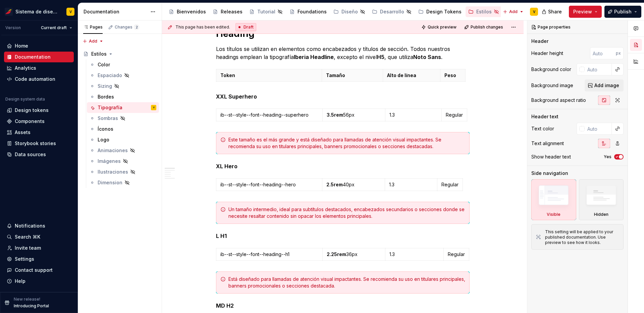 The width and height of the screenshot is (644, 313). What do you see at coordinates (31, 306) in the screenshot?
I see `p: Introducing Portal` at bounding box center [31, 306].